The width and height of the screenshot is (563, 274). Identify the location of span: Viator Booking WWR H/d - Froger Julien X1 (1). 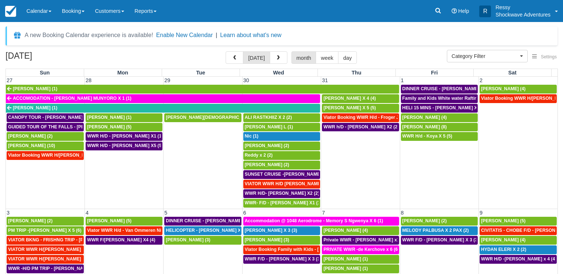
(373, 118).